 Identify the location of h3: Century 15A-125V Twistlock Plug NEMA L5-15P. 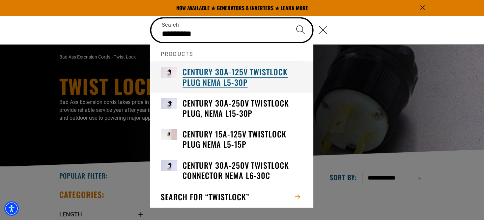
(243, 139).